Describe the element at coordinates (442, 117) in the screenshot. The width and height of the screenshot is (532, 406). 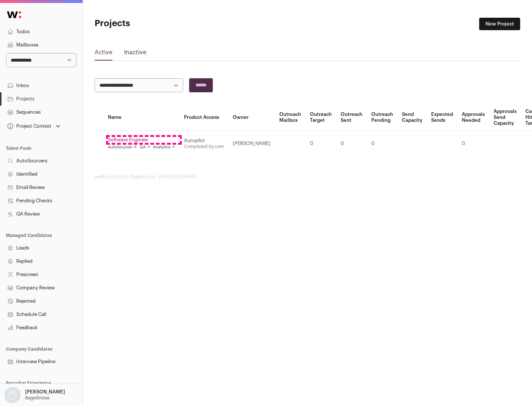
I see `th: Expected Sends` at that location.